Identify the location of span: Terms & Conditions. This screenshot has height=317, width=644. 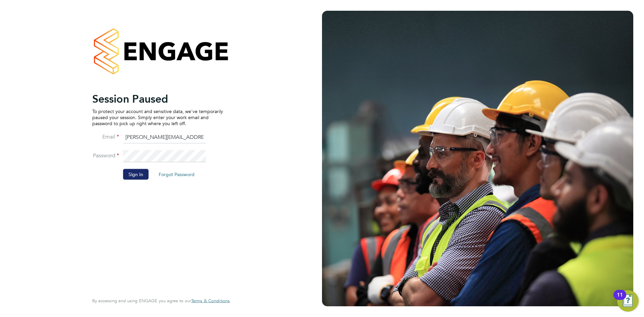
(210, 300).